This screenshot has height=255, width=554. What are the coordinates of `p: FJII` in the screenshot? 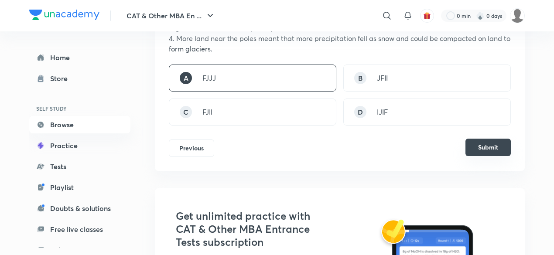 It's located at (207, 112).